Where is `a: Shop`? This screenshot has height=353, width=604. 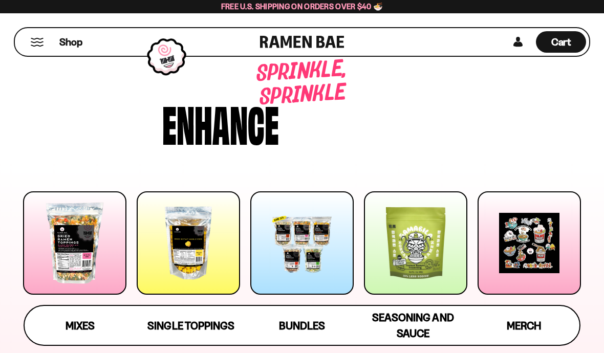
a: Shop is located at coordinates (71, 42).